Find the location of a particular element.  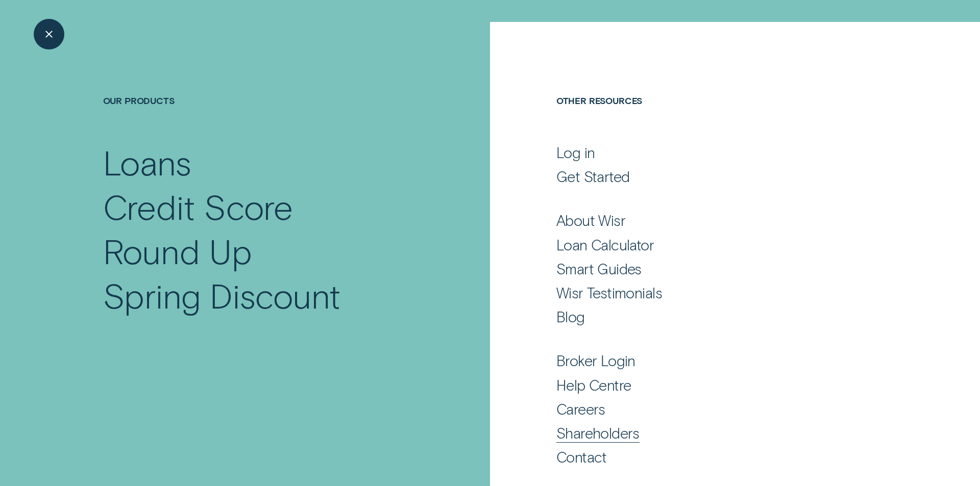

div: Smart Guides is located at coordinates (599, 269).